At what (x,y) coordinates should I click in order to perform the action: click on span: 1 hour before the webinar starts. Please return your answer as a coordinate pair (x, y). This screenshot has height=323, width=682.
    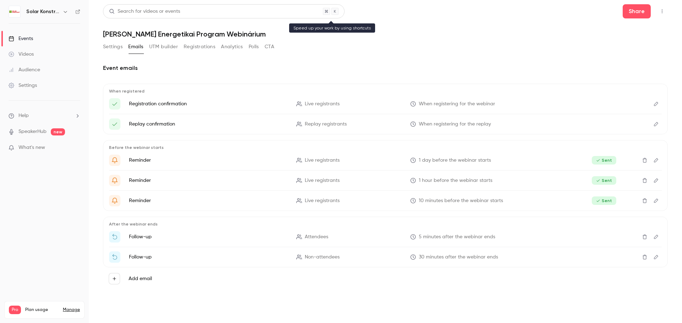
    Looking at the image, I should click on (455, 181).